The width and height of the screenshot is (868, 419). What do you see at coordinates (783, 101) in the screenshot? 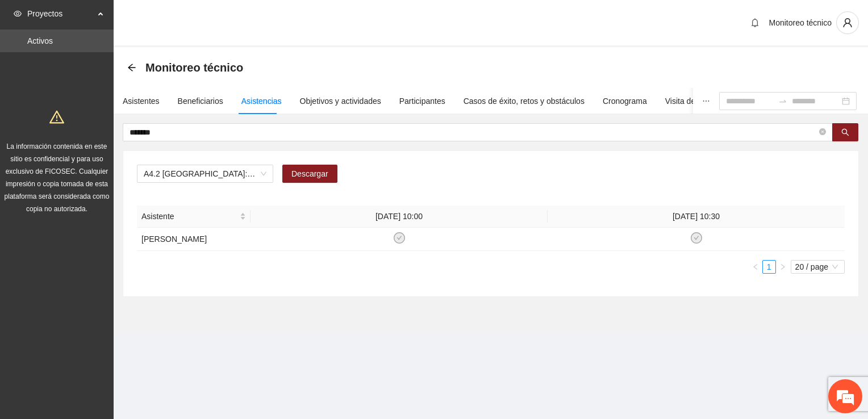
I see `span: to` at bounding box center [783, 101].